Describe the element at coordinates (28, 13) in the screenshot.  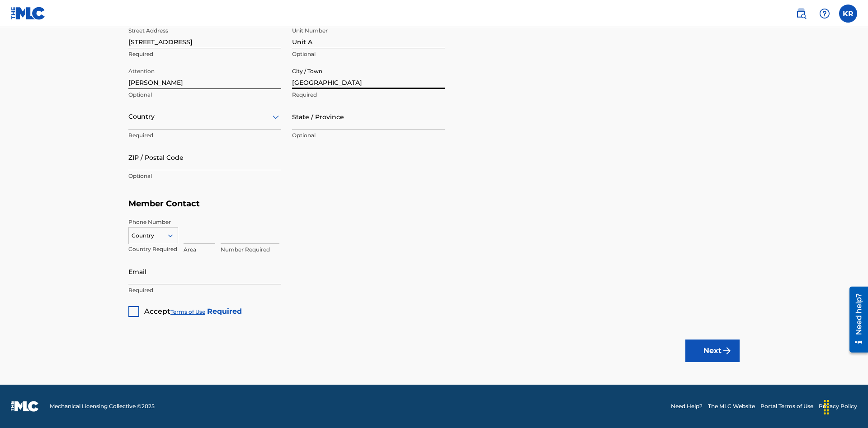
I see `img: MLC Logo` at that location.